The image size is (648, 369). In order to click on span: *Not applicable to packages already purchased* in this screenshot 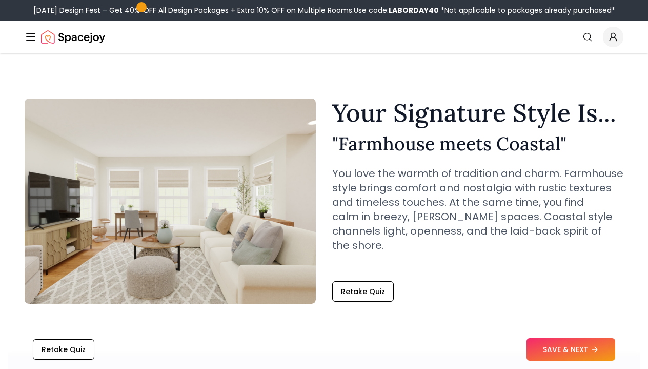, I will do `click(527, 10)`.